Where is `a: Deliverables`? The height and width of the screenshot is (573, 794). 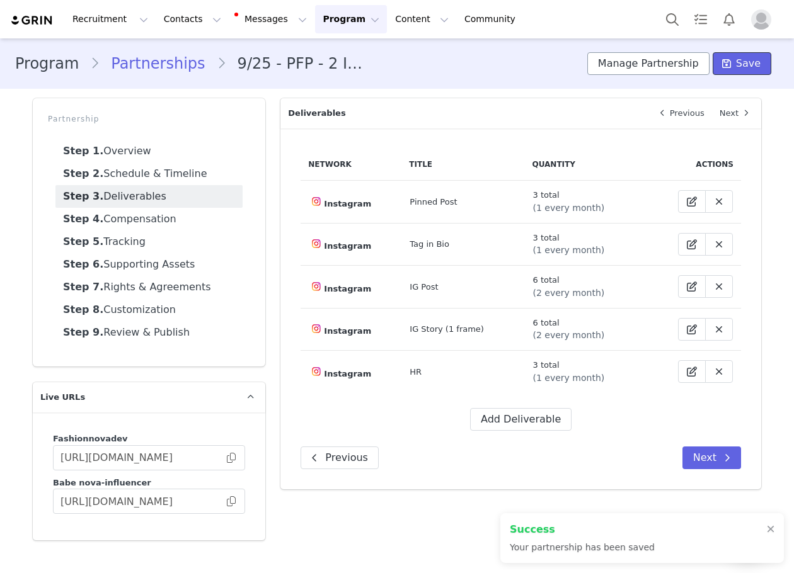
a: Deliverables is located at coordinates (149, 197).